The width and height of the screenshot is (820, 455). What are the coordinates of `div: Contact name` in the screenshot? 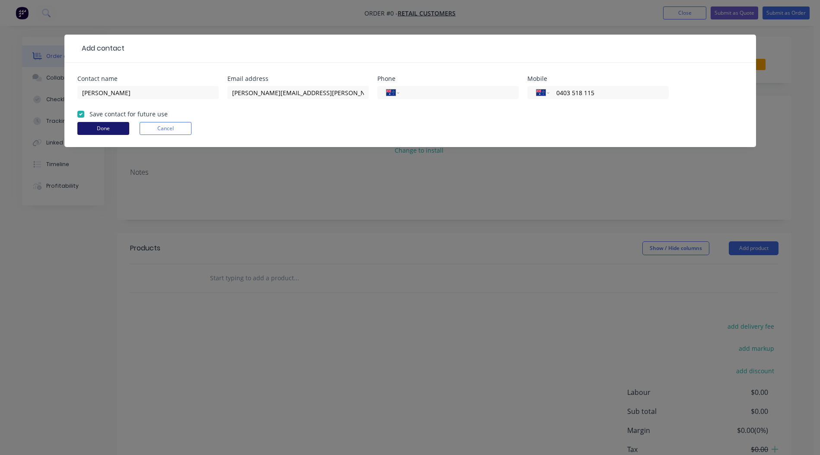 It's located at (148, 79).